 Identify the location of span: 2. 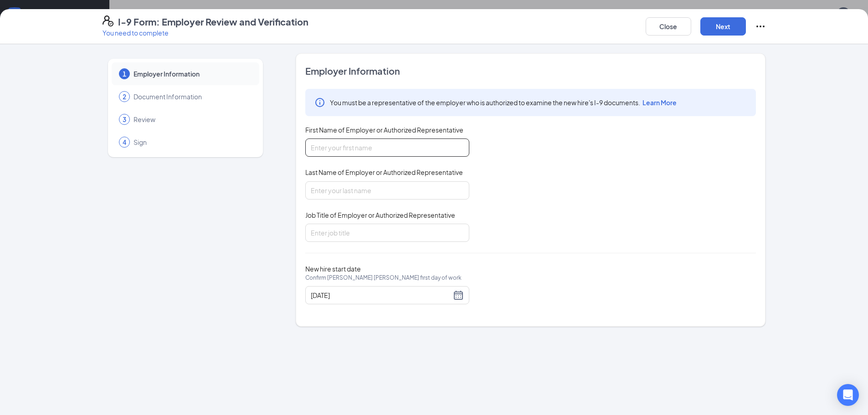
(125, 96).